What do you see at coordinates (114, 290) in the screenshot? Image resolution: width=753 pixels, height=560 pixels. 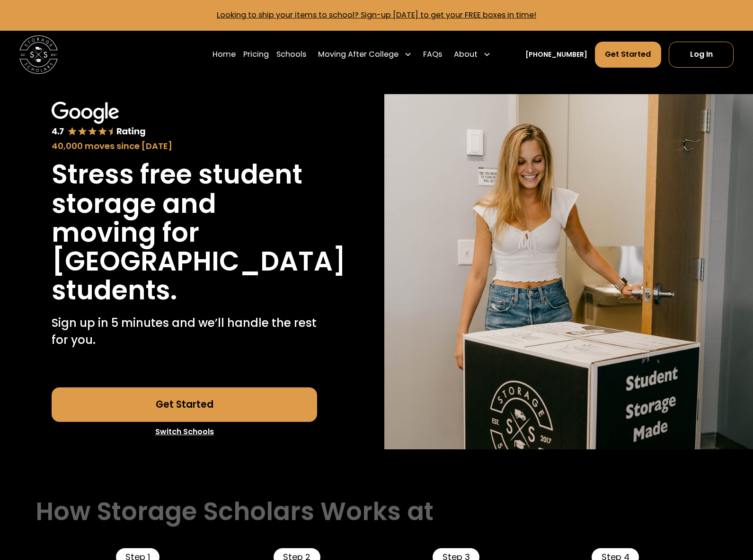 I see `h1: students.` at bounding box center [114, 290].